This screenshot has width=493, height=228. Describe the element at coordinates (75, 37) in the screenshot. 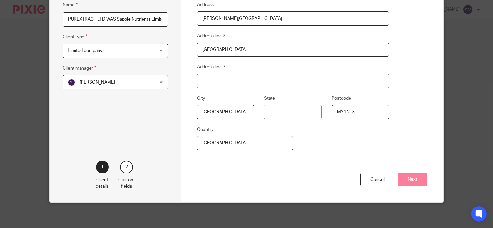

I see `label: Client type` at that location.